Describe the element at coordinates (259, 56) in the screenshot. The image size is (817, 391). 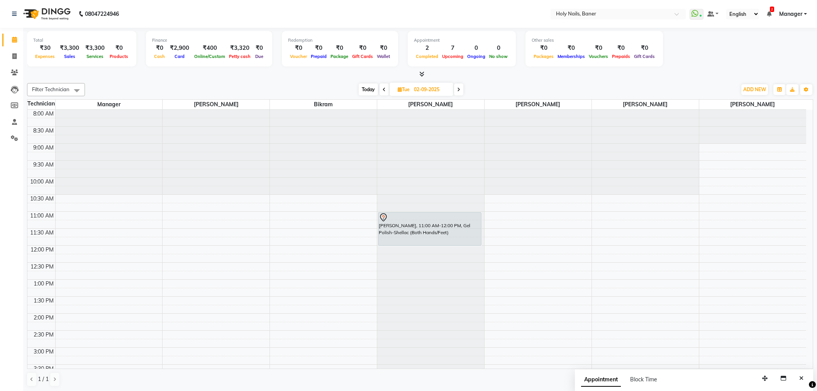
I see `span: Due` at that location.